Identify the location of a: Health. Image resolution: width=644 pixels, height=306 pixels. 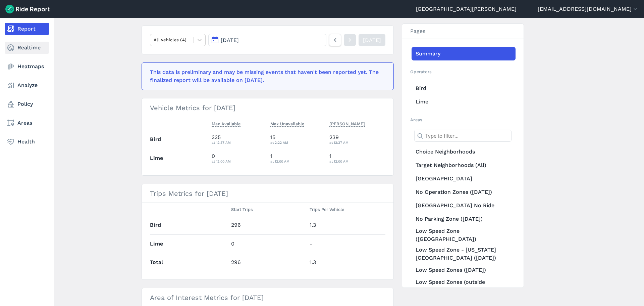
(27, 142).